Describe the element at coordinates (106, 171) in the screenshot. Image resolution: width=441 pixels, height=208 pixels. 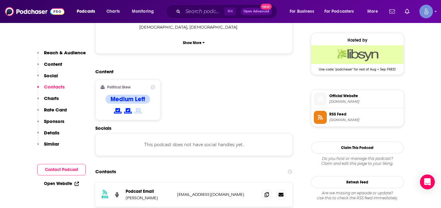
I see `h2: Contacts` at that location.